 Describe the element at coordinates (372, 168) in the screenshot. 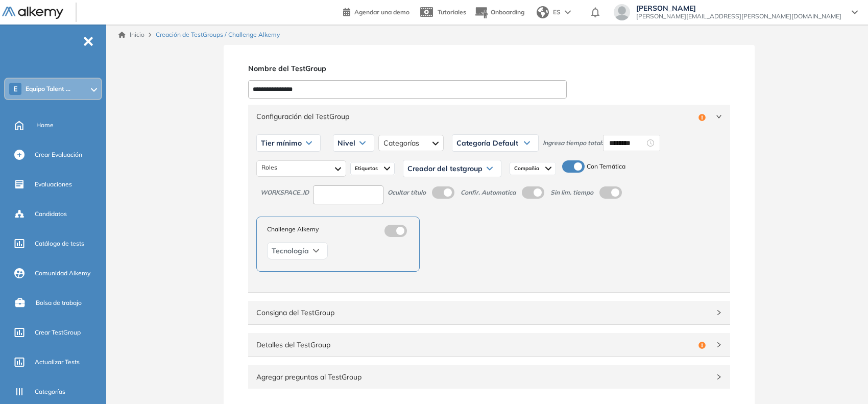

I see `div: Etiquetas` at that location.